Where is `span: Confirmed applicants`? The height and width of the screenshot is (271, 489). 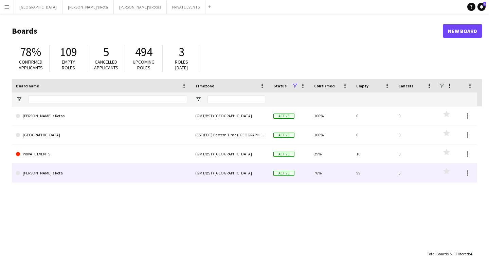
span: Confirmed applicants is located at coordinates (31, 65).